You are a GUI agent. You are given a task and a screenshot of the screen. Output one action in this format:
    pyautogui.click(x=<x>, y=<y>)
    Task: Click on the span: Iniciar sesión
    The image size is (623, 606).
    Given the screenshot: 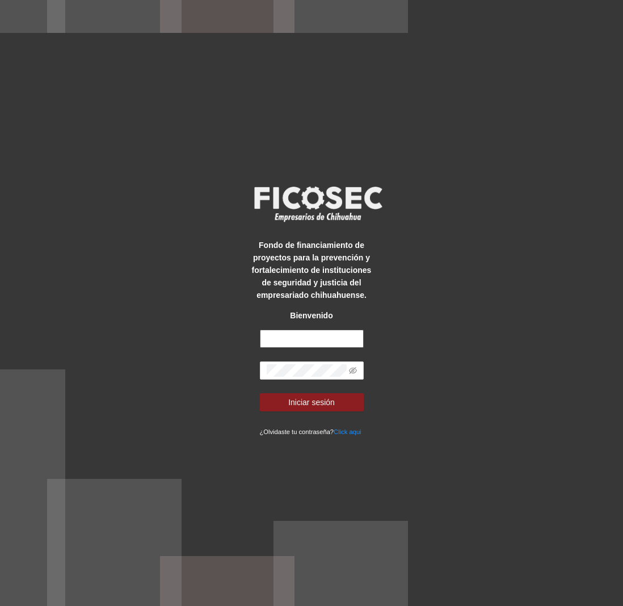 What is the action you would take?
    pyautogui.click(x=311, y=402)
    